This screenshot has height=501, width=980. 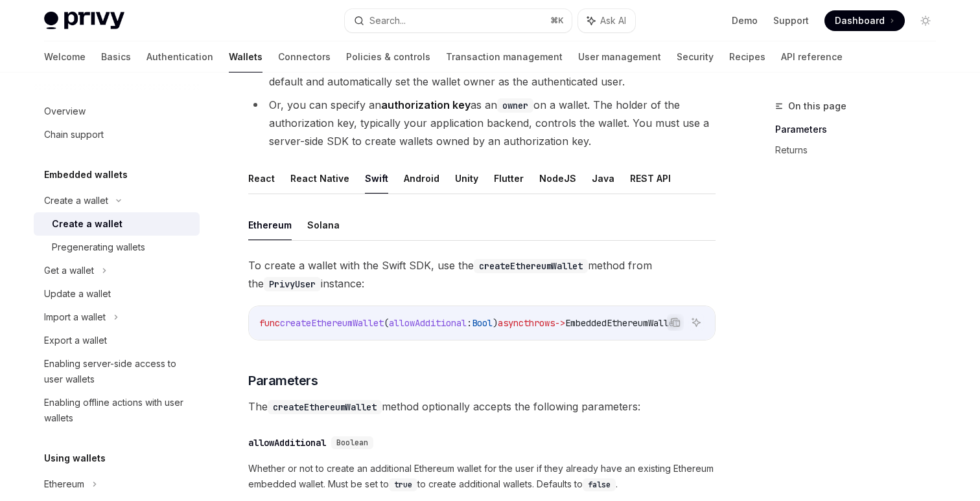 What do you see at coordinates (482, 407) in the screenshot?
I see `span: The method optionally accepts the following parameters:` at bounding box center [482, 407].